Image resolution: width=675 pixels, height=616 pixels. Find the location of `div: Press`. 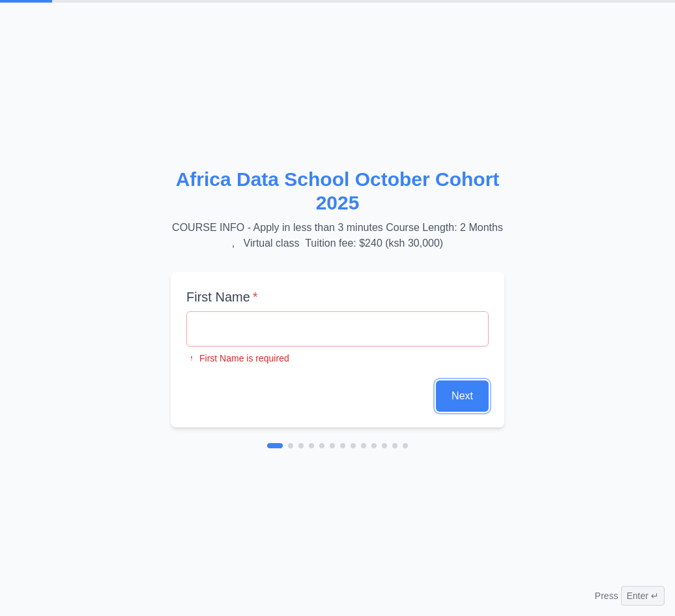

div: Press is located at coordinates (630, 596).